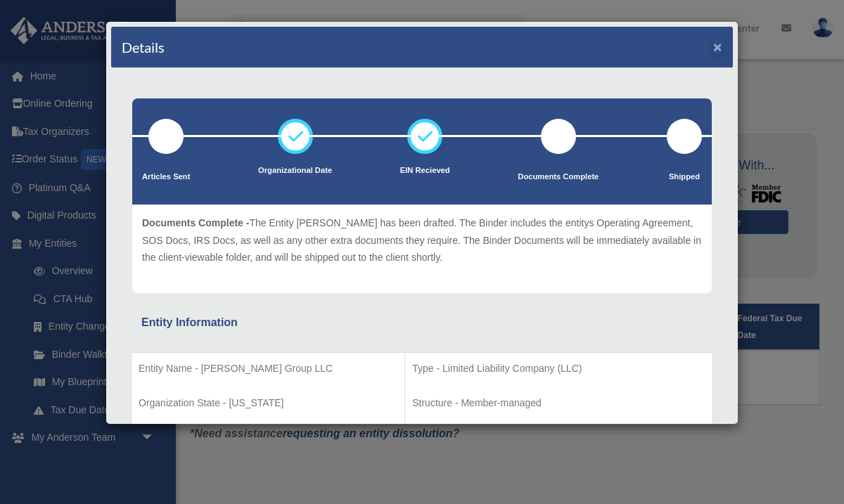 The image size is (844, 504). Describe the element at coordinates (559, 369) in the screenshot. I see `p: Type - Limited Liability Company (LLC)` at that location.